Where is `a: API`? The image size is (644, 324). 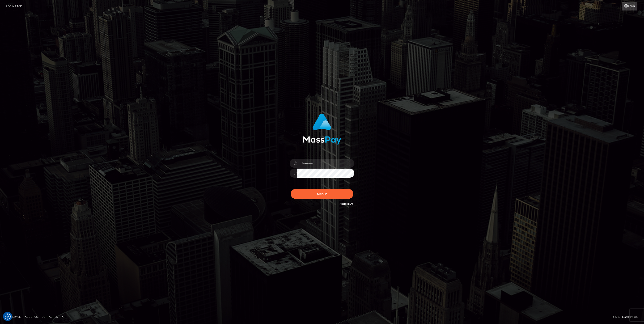
a: API is located at coordinates (64, 317).